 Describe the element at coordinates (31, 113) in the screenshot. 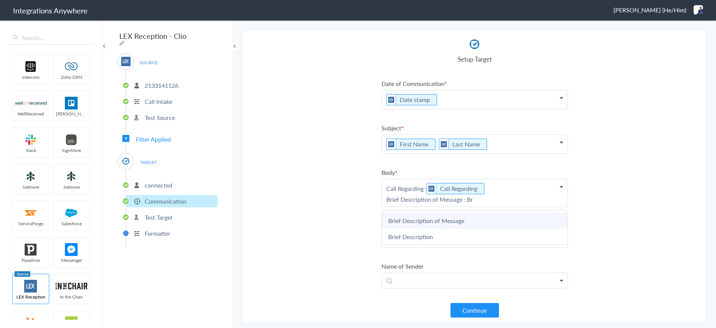

I see `span: WellReceived` at that location.